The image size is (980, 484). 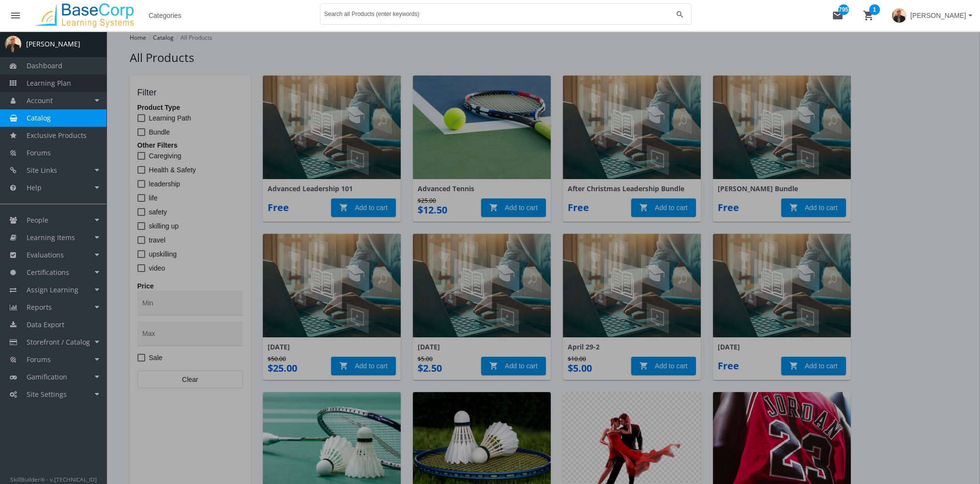 I want to click on span: Gamification, so click(x=47, y=376).